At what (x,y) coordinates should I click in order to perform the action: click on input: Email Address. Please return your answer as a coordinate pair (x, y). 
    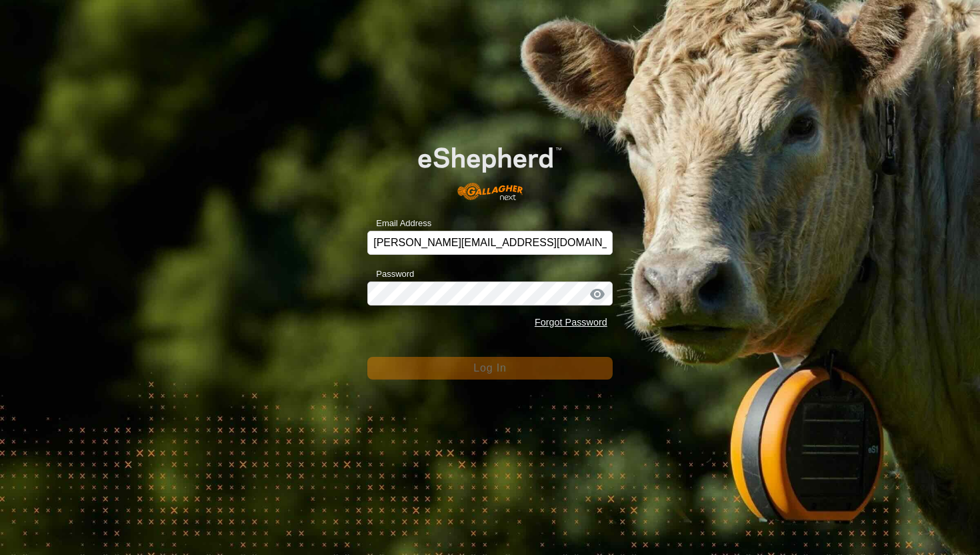
    Looking at the image, I should click on (490, 243).